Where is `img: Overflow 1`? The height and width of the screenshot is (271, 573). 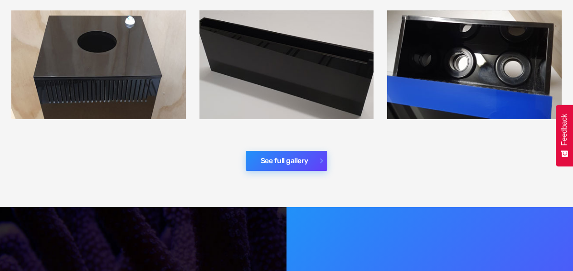 img: Overflow 1 is located at coordinates (475, 65).